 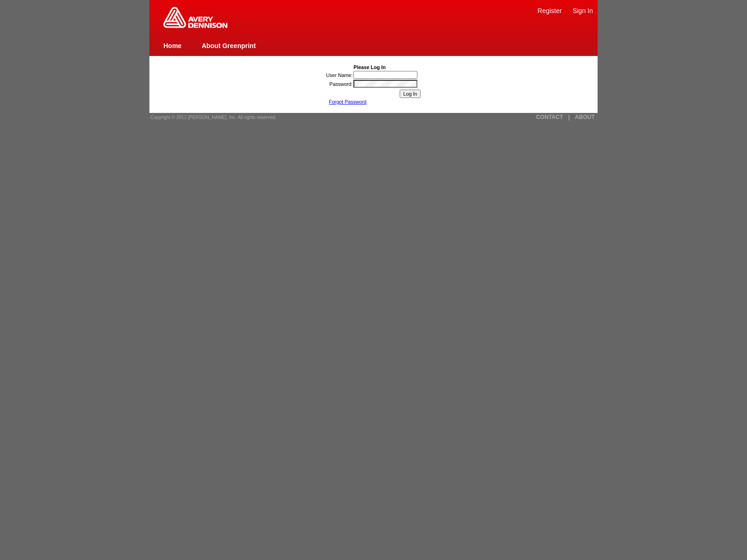 What do you see at coordinates (549, 11) in the screenshot?
I see `a: Register` at bounding box center [549, 11].